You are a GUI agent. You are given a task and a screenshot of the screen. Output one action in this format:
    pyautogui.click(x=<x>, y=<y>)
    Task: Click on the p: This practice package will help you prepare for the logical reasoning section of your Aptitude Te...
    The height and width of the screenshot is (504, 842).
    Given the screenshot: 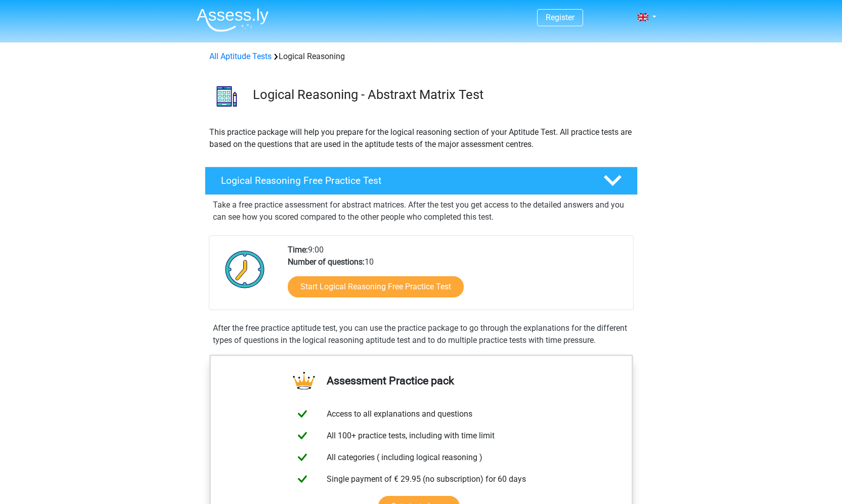 What is the action you would take?
    pyautogui.click(x=421, y=139)
    